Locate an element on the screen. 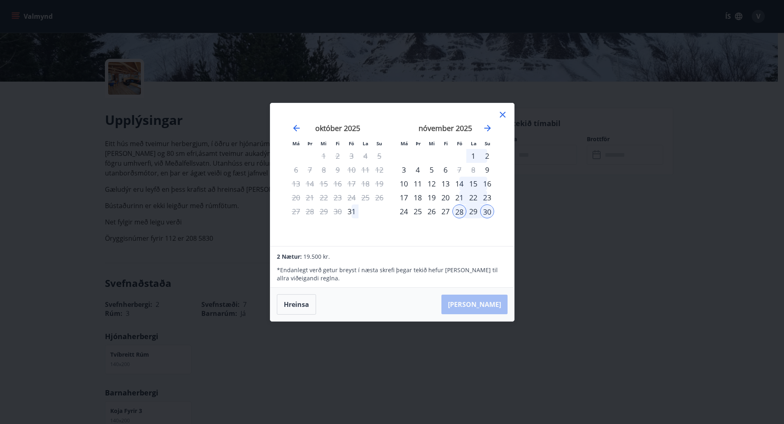  div: 23 is located at coordinates (487, 198).